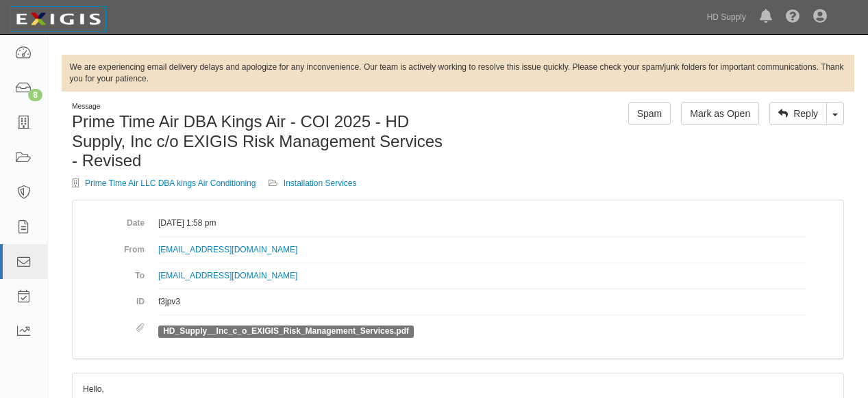 The width and height of the screenshot is (868, 398). Describe the element at coordinates (127, 219) in the screenshot. I see `dt: Date` at that location.